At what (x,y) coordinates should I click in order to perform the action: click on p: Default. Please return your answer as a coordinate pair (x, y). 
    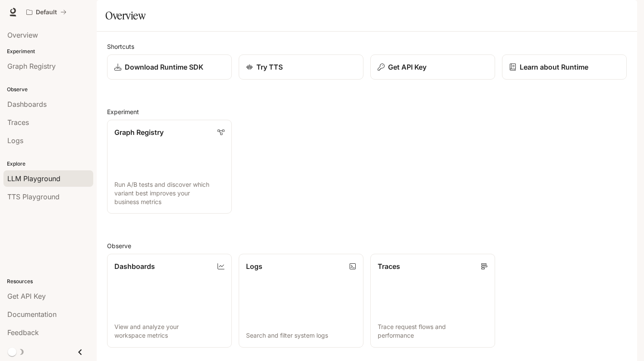
    Looking at the image, I should click on (46, 12).